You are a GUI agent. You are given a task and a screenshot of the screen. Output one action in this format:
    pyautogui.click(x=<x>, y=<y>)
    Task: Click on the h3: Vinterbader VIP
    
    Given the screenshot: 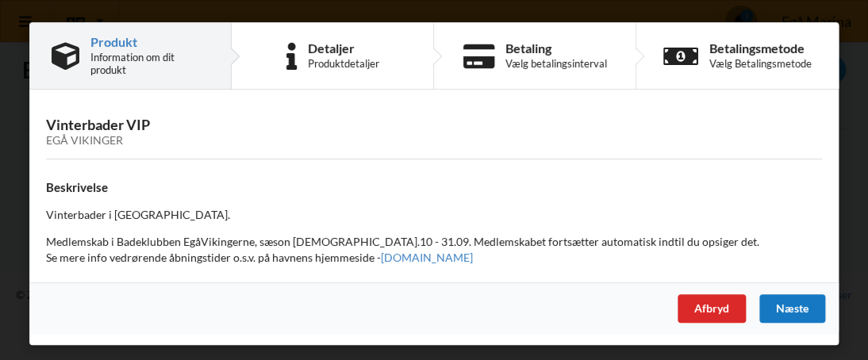 What is the action you would take?
    pyautogui.click(x=434, y=132)
    